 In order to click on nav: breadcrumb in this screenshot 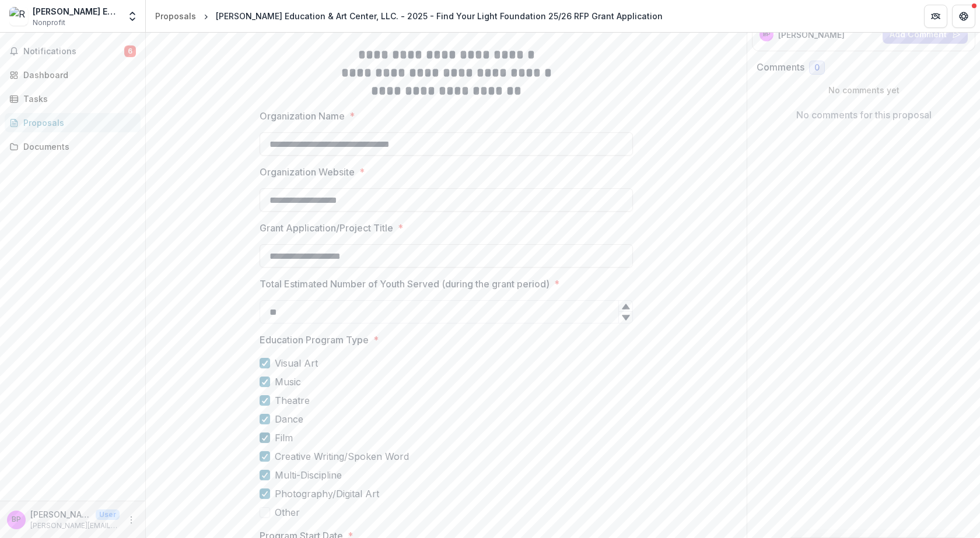, I will do `click(409, 16)`.